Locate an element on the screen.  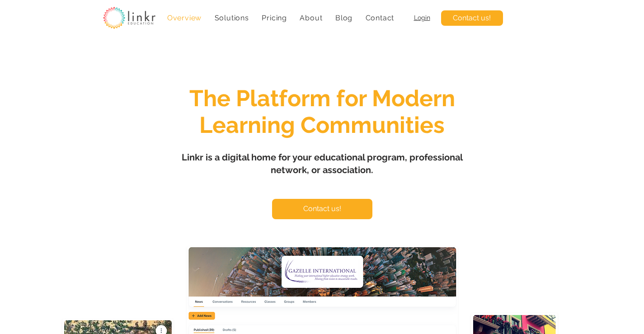
nav: Site is located at coordinates (281, 18).